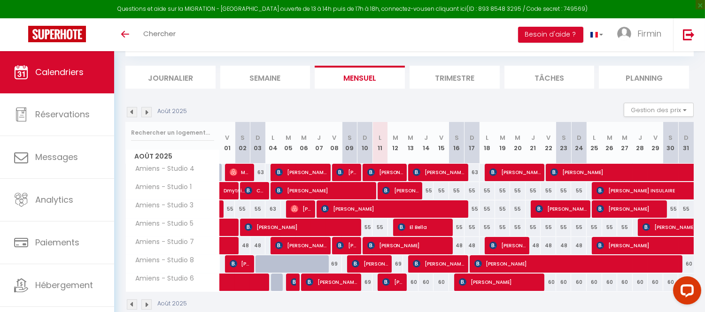 This screenshot has height=312, width=705. Describe the element at coordinates (242, 143) in the screenshot. I see `th: 02` at that location.